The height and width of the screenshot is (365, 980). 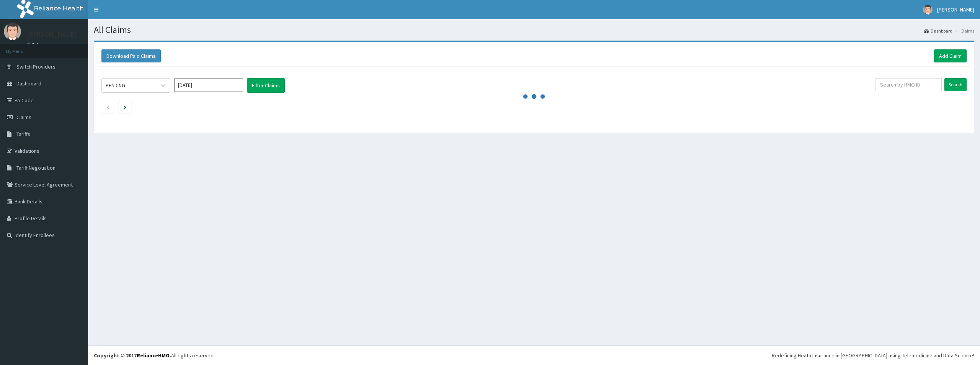 What do you see at coordinates (950, 56) in the screenshot?
I see `a: Add Claim` at bounding box center [950, 56].